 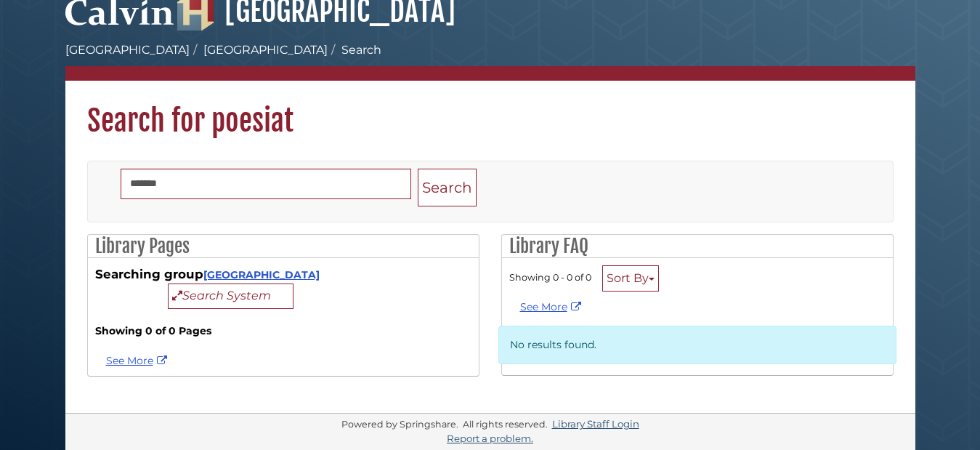 I want to click on a: Calvin University, so click(x=120, y=18).